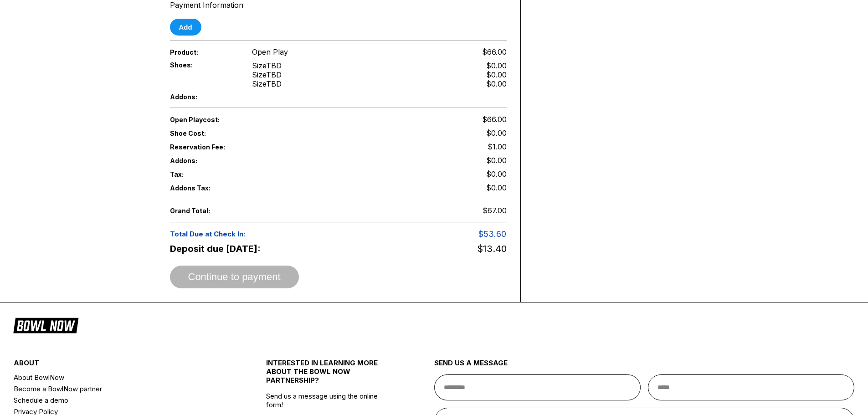  What do you see at coordinates (494, 210) in the screenshot?
I see `span: $67.00` at bounding box center [494, 210].